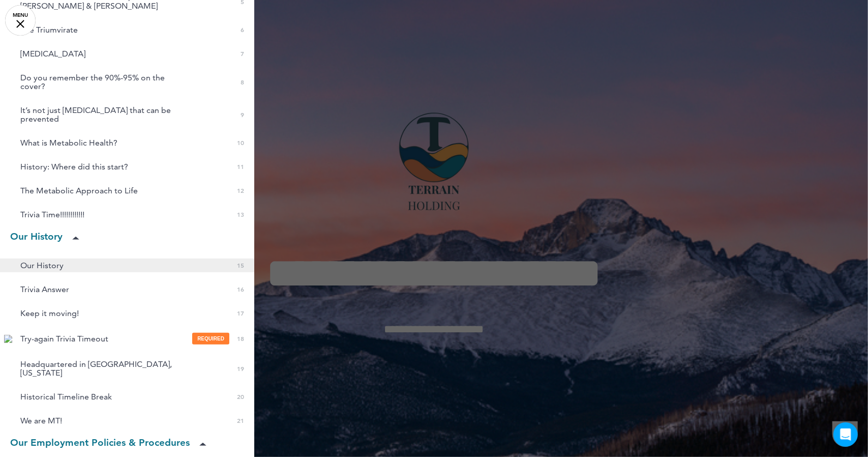  Describe the element at coordinates (241, 289) in the screenshot. I see `span: 16` at that location.